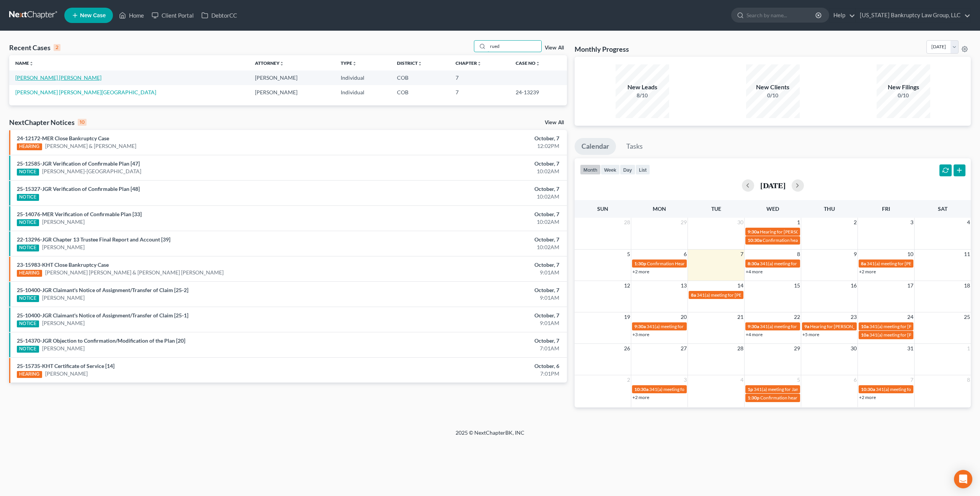  Describe the element at coordinates (799, 379) in the screenshot. I see `span: 5` at that location.